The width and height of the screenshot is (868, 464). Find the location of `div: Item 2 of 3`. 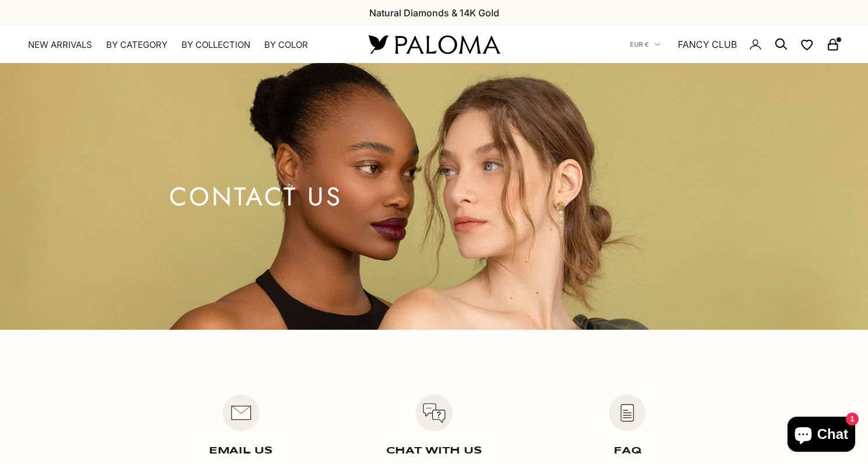

div: Item 2 of 3 is located at coordinates (433, 425).